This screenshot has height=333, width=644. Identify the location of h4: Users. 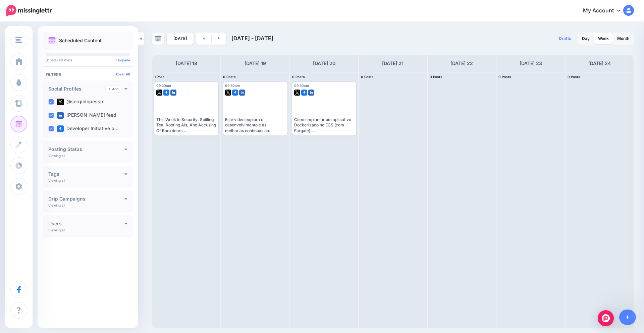
(86, 224).